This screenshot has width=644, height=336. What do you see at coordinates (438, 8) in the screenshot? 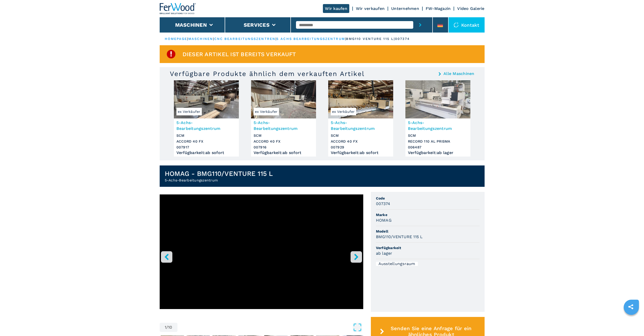
I see `a: FW-Magazin` at bounding box center [438, 8].